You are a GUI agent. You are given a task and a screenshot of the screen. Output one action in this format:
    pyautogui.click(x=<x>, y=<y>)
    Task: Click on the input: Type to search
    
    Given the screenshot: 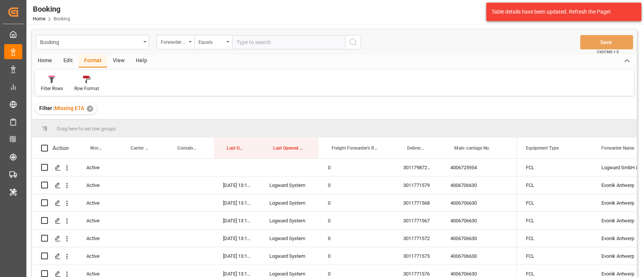 What is the action you would take?
    pyautogui.click(x=289, y=42)
    